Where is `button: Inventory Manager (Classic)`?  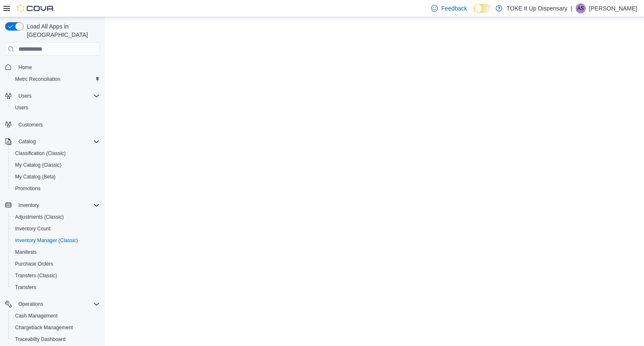 button: Inventory Manager (Classic) is located at coordinates (56, 241).